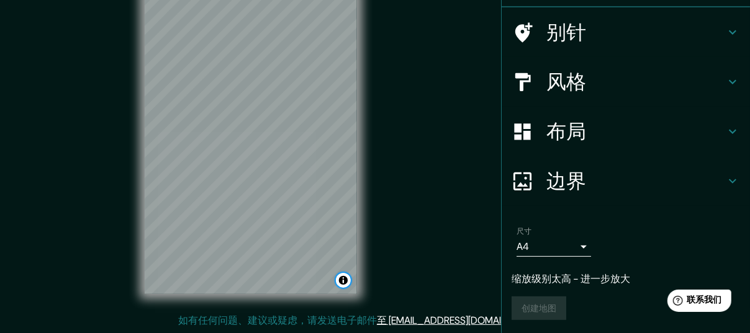 The height and width of the screenshot is (333, 750). What do you see at coordinates (566, 132) in the screenshot?
I see `font: 布局` at bounding box center [566, 132].